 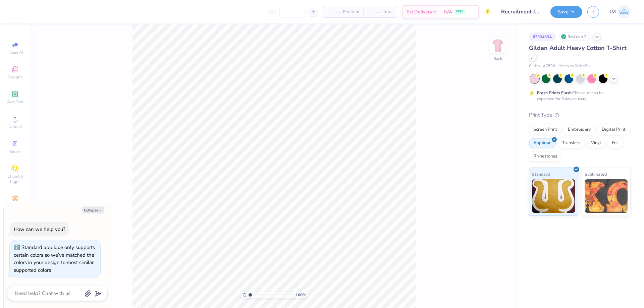 What do you see at coordinates (93, 210) in the screenshot?
I see `button: Collapse` at bounding box center [93, 210].